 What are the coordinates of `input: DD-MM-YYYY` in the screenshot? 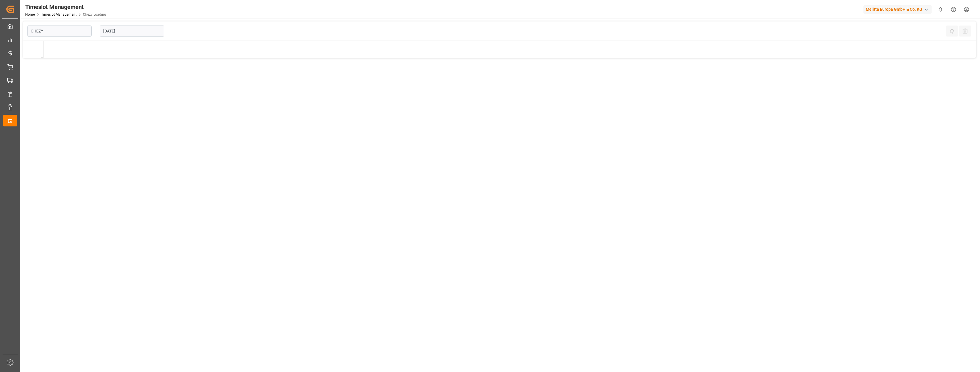 It's located at (132, 31).